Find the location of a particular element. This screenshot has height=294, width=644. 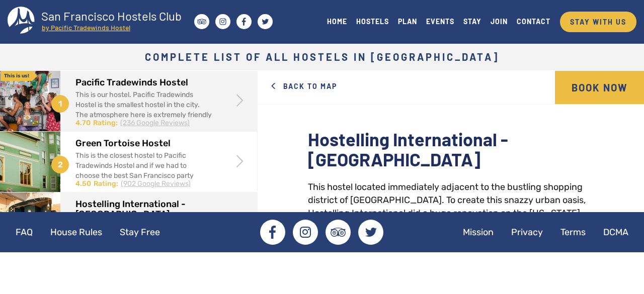

h2: Green Tortoise Hostel is located at coordinates (144, 144).